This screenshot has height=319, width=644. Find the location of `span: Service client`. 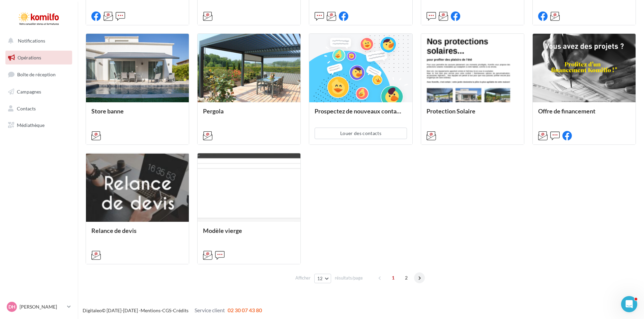

span: Service client is located at coordinates (210, 310).